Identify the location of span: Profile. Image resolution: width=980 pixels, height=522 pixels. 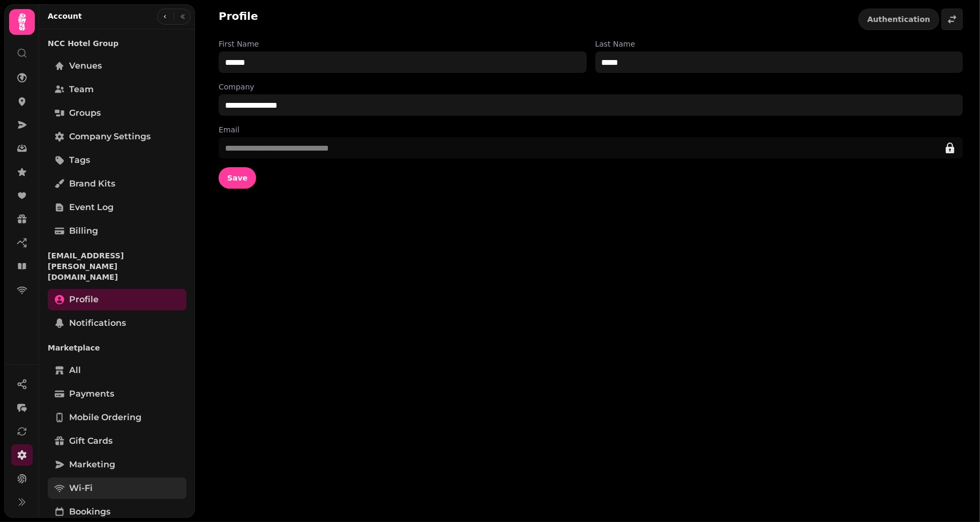
(83, 299).